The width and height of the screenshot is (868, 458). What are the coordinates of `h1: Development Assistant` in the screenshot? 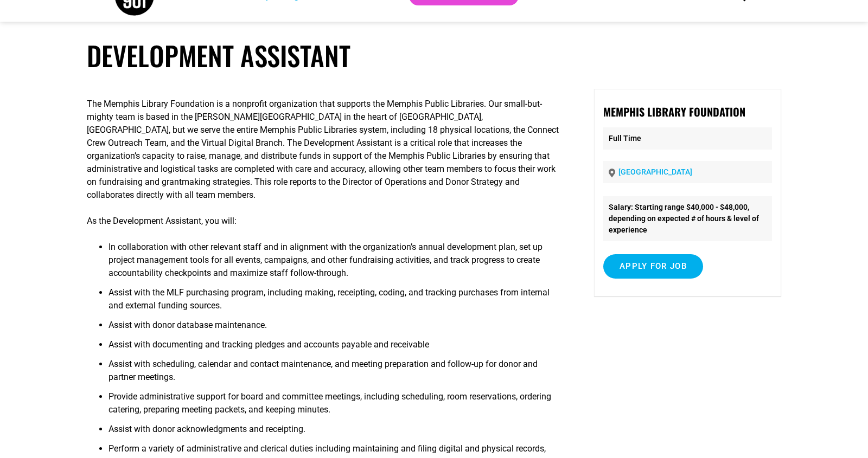 It's located at (434, 55).